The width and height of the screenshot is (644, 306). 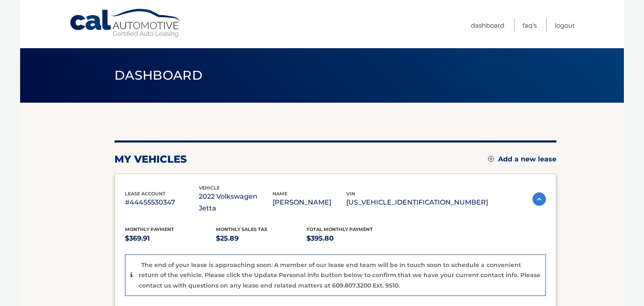 What do you see at coordinates (340, 275) in the screenshot?
I see `p: The end of your lease is approaching soon. A member of our lease end team will be in touch soon t...` at bounding box center [340, 275].